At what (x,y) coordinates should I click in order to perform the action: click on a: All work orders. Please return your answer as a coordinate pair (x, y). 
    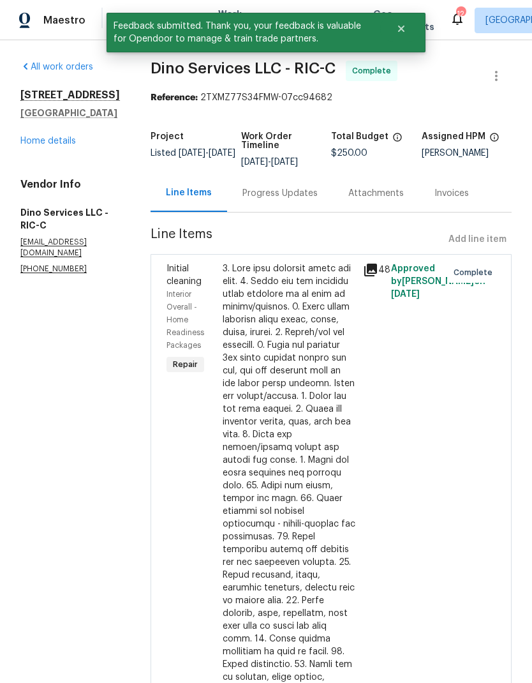
    Looking at the image, I should click on (57, 67).